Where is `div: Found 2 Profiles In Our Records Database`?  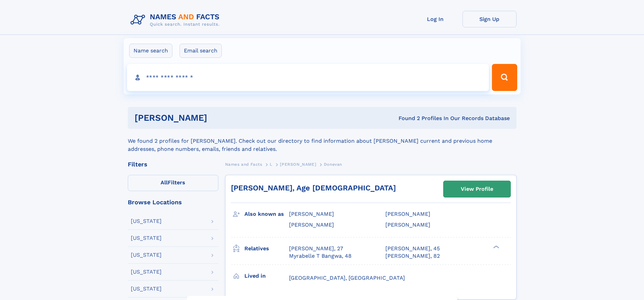 div: Found 2 Profiles In Our Records Database is located at coordinates (406, 118).